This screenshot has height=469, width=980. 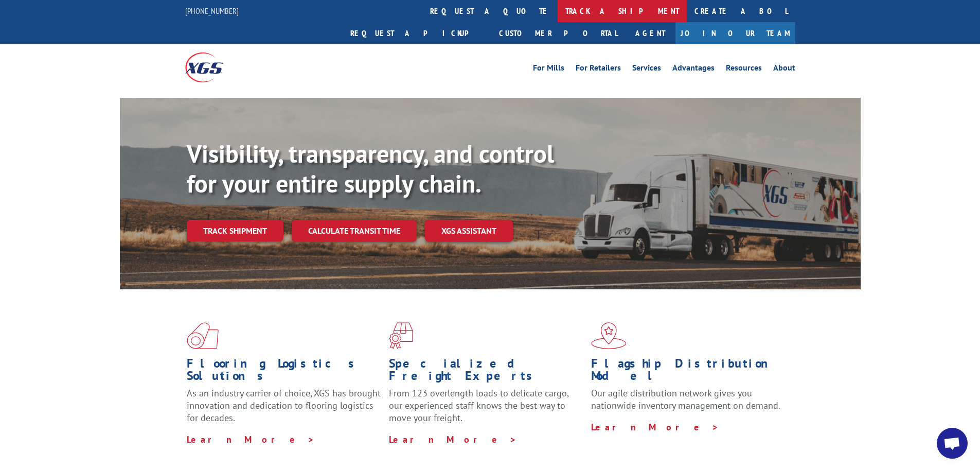 I want to click on a: Resources, so click(x=744, y=70).